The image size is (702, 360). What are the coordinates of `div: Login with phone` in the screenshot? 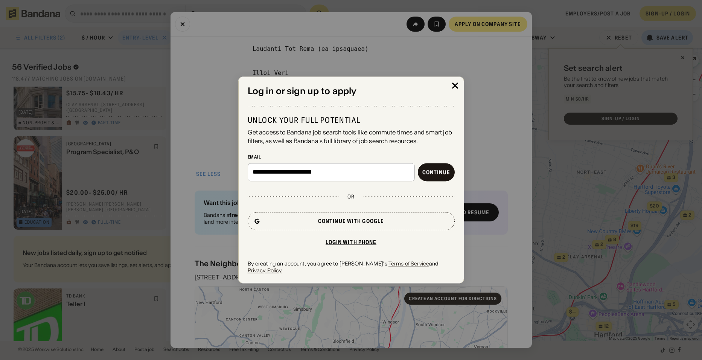 It's located at (351, 242).